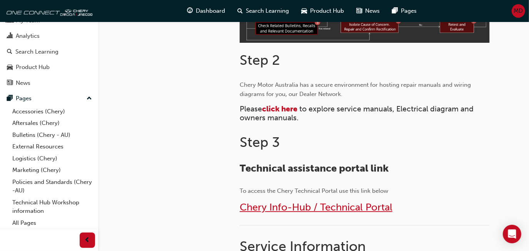  What do you see at coordinates (518, 11) in the screenshot?
I see `button: MD` at bounding box center [518, 11].